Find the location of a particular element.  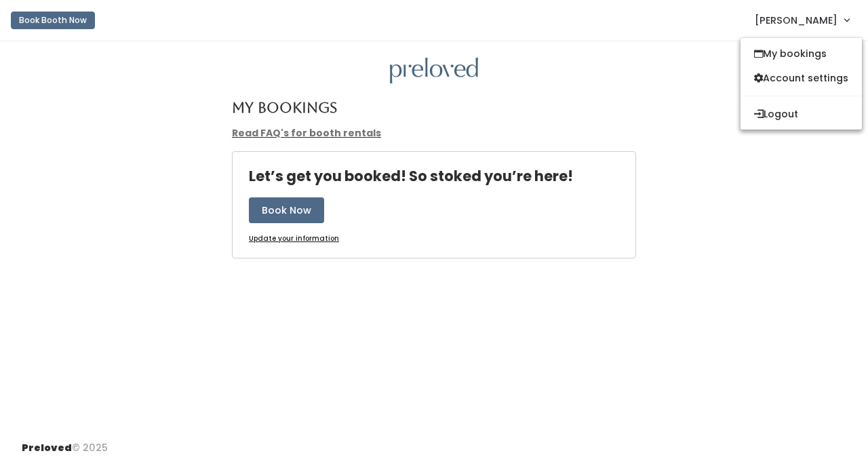

a: Update your information is located at coordinates (293, 238).